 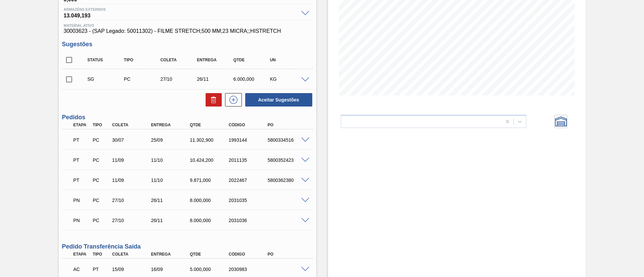 I want to click on div: 2022467, so click(x=249, y=181).